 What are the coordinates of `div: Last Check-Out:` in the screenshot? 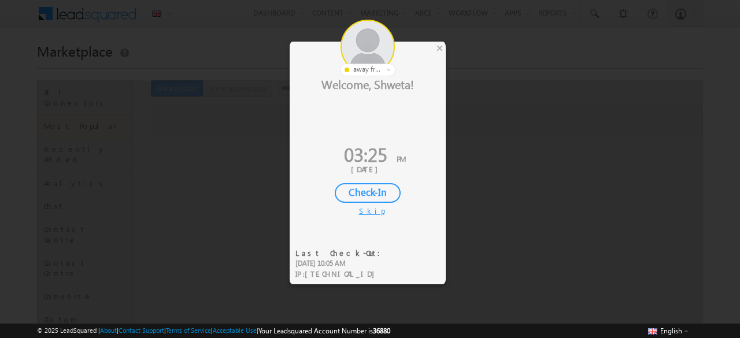 It's located at (341, 253).